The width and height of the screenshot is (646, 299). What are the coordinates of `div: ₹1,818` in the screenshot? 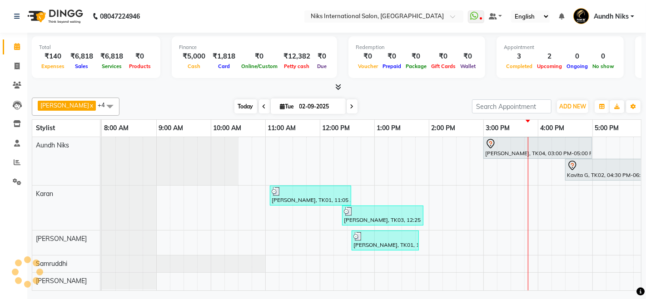 It's located at (224, 56).